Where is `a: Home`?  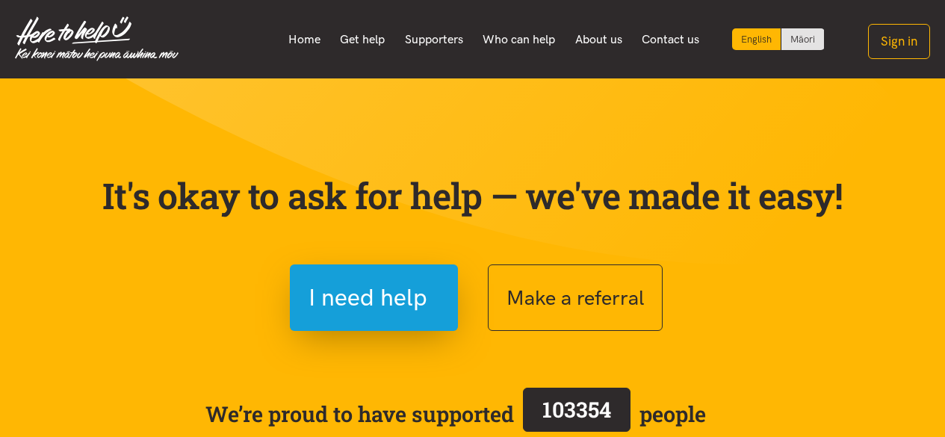
a: Home is located at coordinates (304, 40).